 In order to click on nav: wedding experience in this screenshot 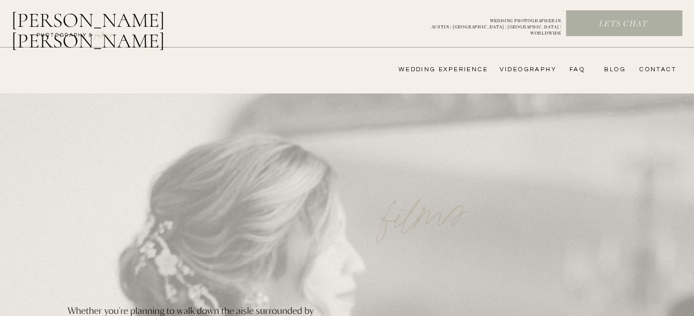, I will do `click(436, 70)`.